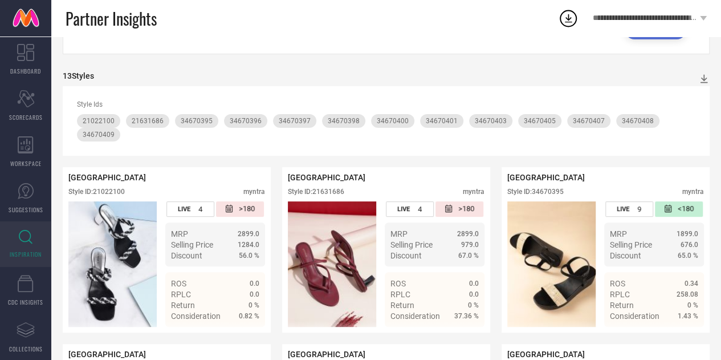 This screenshot has height=360, width=721. I want to click on span: Partner Insights, so click(111, 18).